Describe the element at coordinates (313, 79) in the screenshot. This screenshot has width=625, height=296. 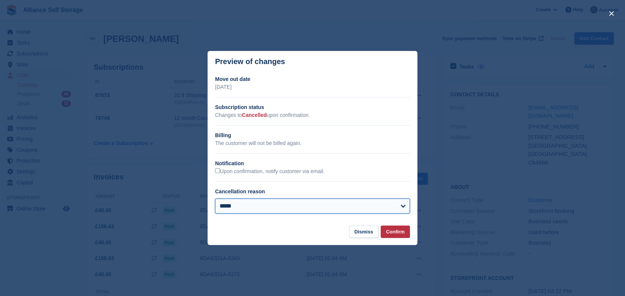
I see `h2: Move out date` at that location.